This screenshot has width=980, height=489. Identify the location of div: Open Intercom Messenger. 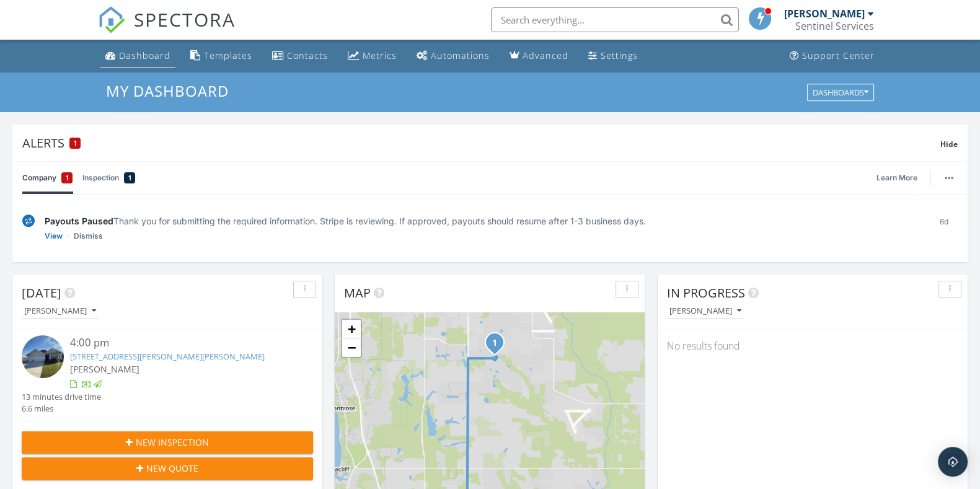
(953, 462).